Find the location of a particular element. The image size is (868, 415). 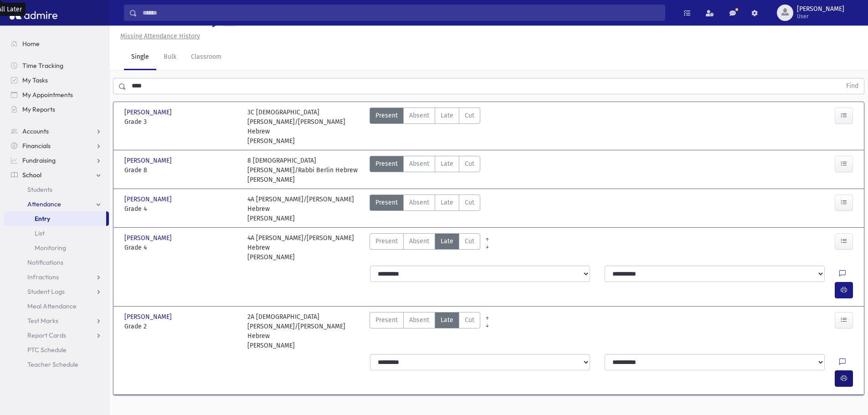

span: Attendance is located at coordinates (44, 204).